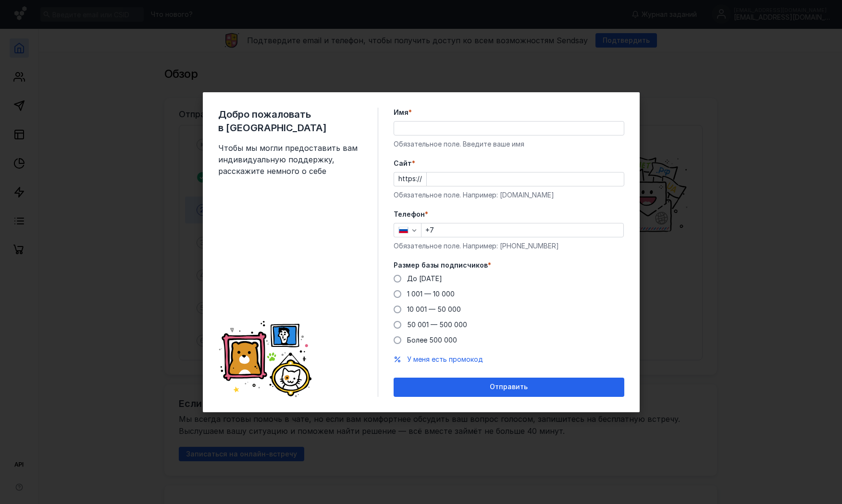  Describe the element at coordinates (290, 159) in the screenshot. I see `span: Чтобы мы могли предоставить вам индивидуальную поддержку, расскажите немного о себе` at that location.